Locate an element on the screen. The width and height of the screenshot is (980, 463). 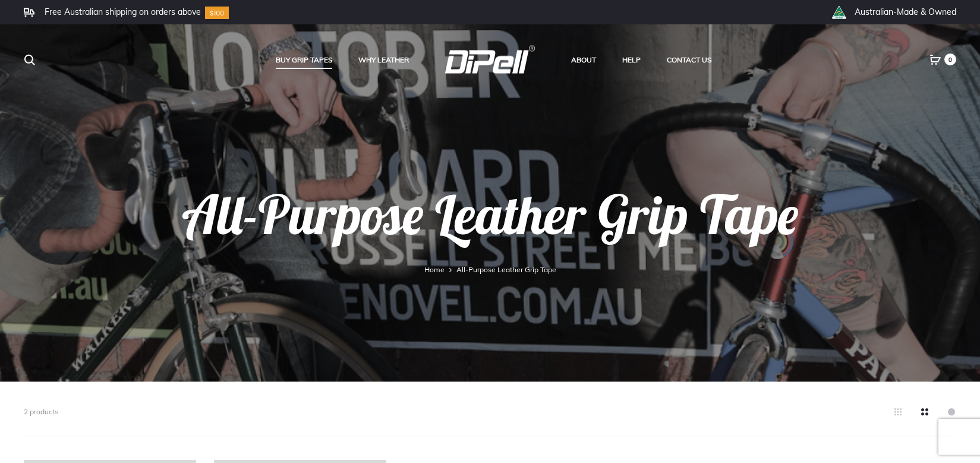
a: About is located at coordinates (584, 60).